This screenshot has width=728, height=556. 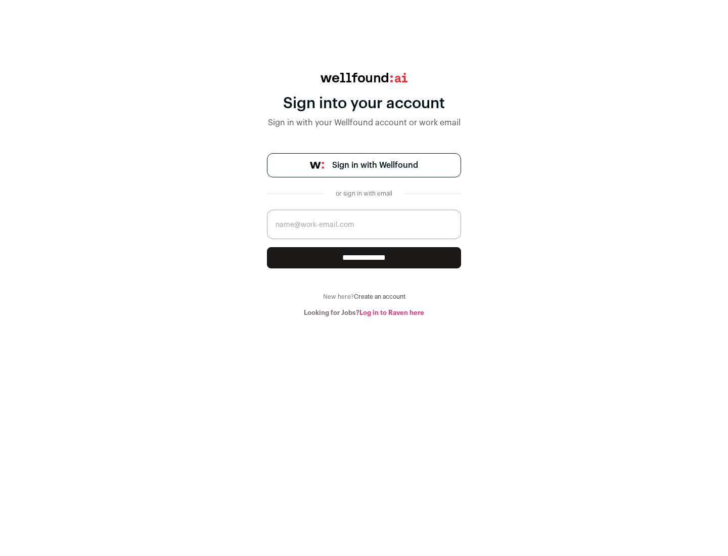 I want to click on div: or sign in with email, so click(x=364, y=194).